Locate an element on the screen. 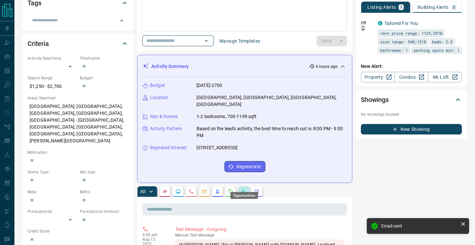 This screenshot has width=475, height=245. p: Budget is located at coordinates (157, 85).